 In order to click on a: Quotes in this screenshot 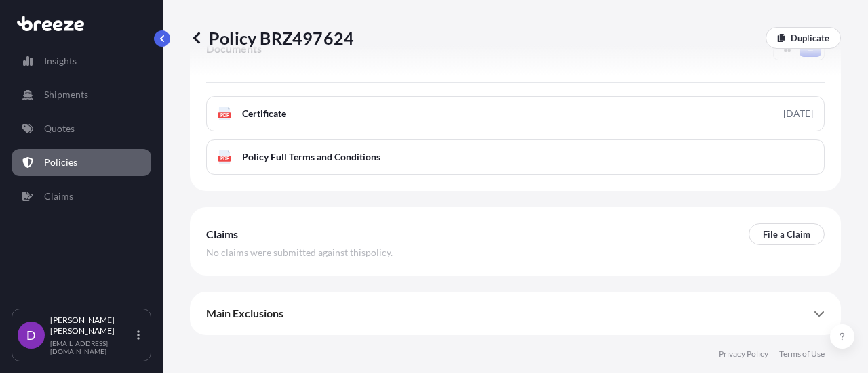, I will do `click(81, 128)`.